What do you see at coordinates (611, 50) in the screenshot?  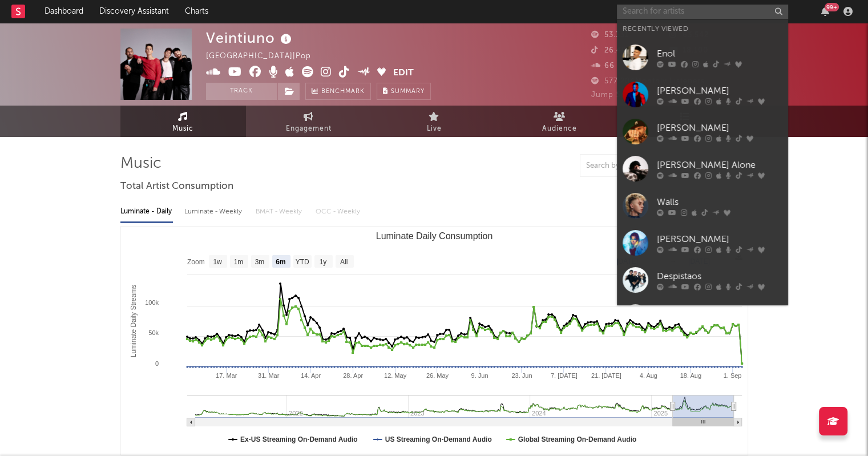 I see `span: 26.400` at bounding box center [611, 50].